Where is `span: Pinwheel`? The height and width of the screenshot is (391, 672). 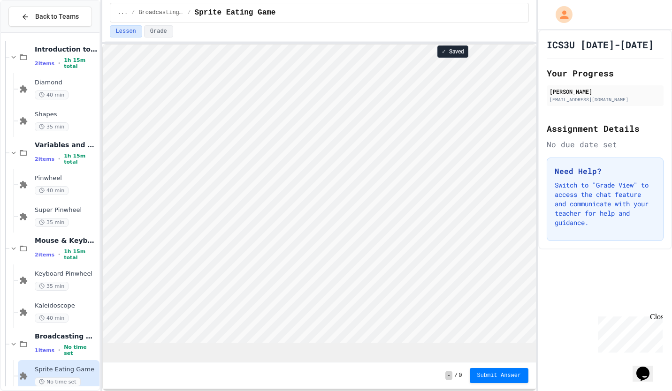 span: Pinwheel is located at coordinates (66, 178).